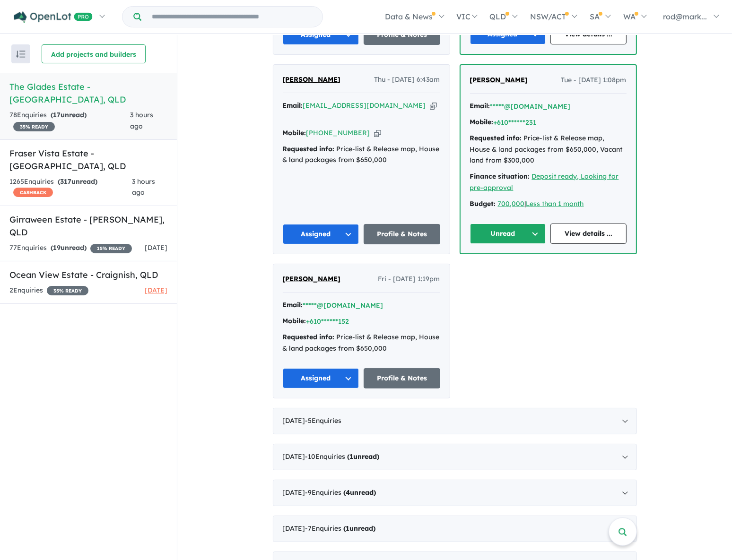 Image resolution: width=732 pixels, height=560 pixels. What do you see at coordinates (111, 249) in the screenshot?
I see `span: 15 % READY` at bounding box center [111, 249].